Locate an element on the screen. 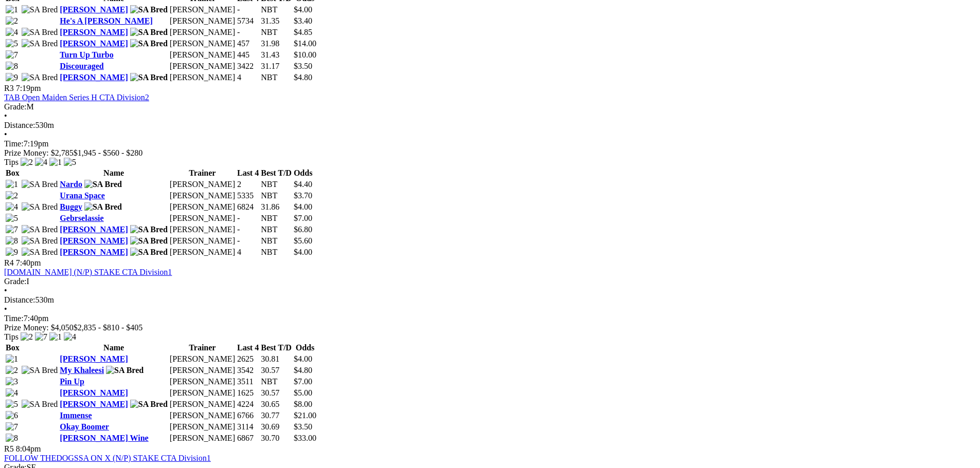 The height and width of the screenshot is (468, 980). td: 31.98 is located at coordinates (277, 44).